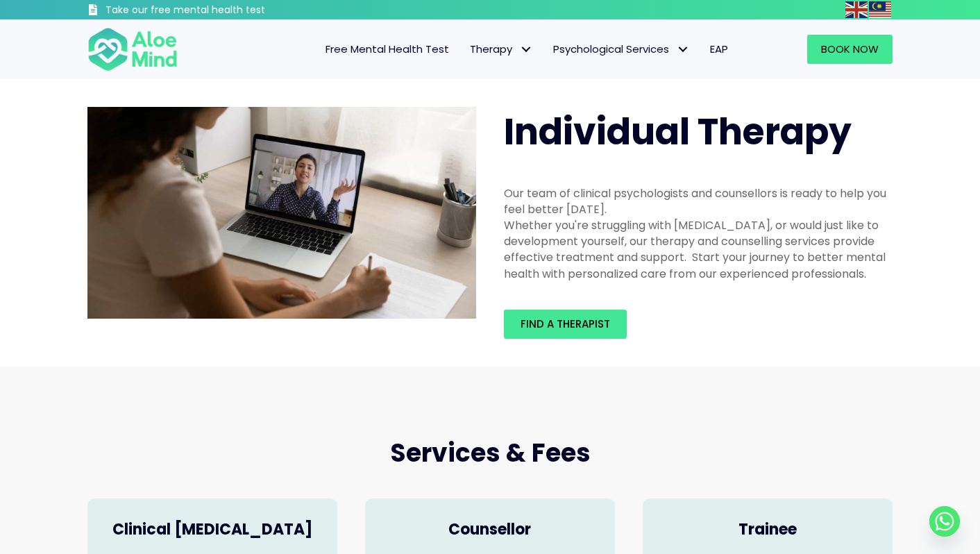  Describe the element at coordinates (719, 49) in the screenshot. I see `span: EAP` at that location.